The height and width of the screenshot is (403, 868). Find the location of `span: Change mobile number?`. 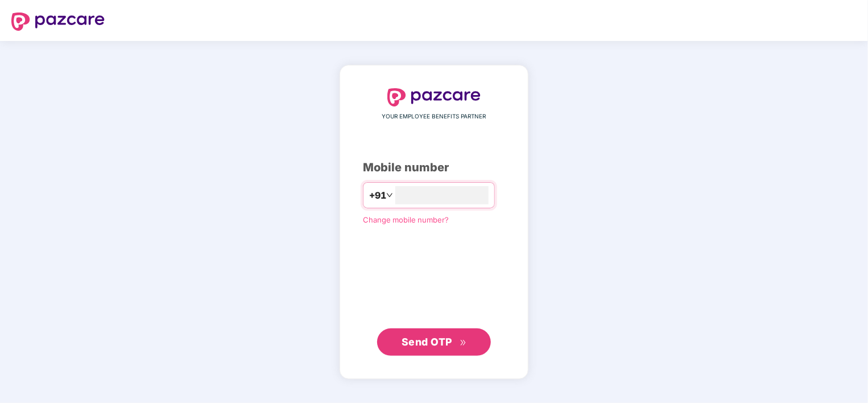

span: Change mobile number? is located at coordinates (406, 220).